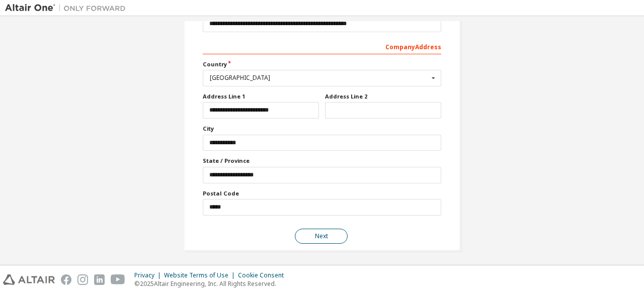 This screenshot has width=644, height=294. What do you see at coordinates (68, 8) in the screenshot?
I see `img: Altair One` at bounding box center [68, 8].